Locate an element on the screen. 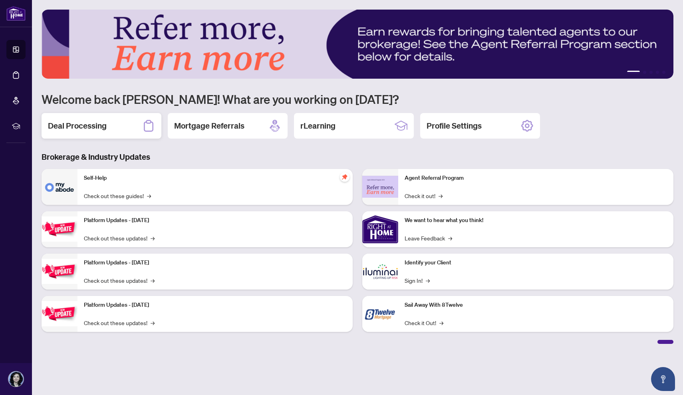  img: Slide 0 is located at coordinates (358, 44).